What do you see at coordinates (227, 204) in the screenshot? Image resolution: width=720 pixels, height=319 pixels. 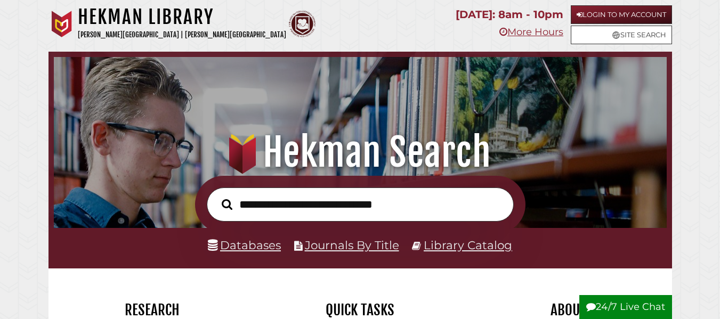 I see `button: Search` at bounding box center [227, 204].